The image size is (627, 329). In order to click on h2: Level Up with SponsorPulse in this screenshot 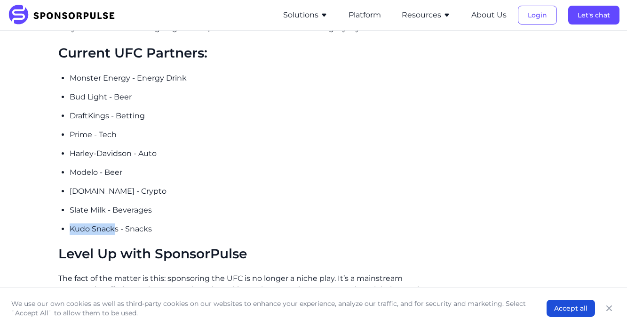, I will do `click(249, 254)`.